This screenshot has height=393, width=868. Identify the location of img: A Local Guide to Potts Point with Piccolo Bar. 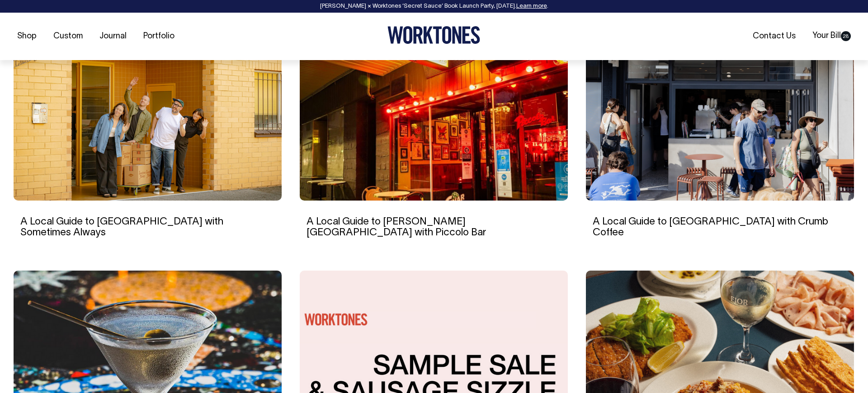
(434, 110).